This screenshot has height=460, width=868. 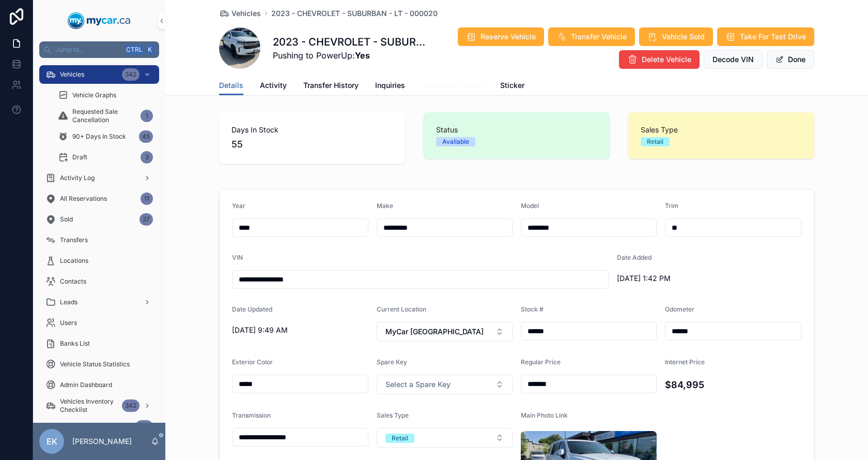 What do you see at coordinates (512, 87) in the screenshot?
I see `a: Sticker` at bounding box center [512, 87].